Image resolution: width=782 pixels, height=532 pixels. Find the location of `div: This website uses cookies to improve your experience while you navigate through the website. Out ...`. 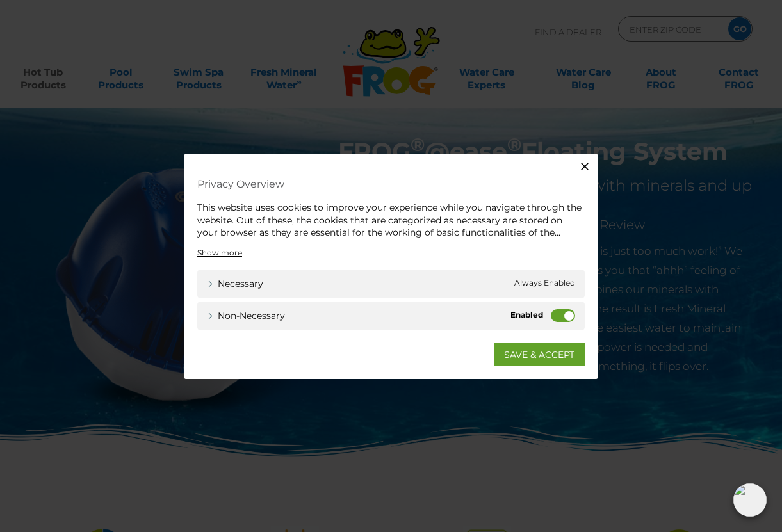

div: This website uses cookies to improve your experience while you navigate through the website. Out ... is located at coordinates (390, 220).